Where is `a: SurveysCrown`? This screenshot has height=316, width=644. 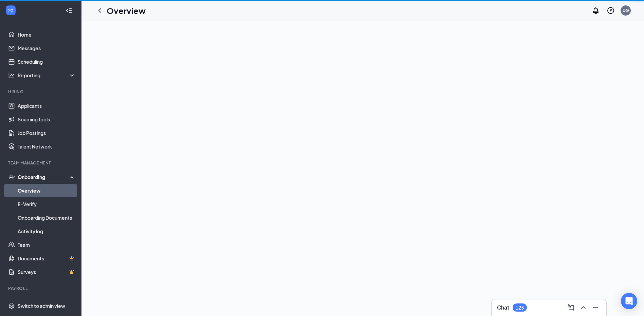
a: SurveysCrown is located at coordinates (47, 272).